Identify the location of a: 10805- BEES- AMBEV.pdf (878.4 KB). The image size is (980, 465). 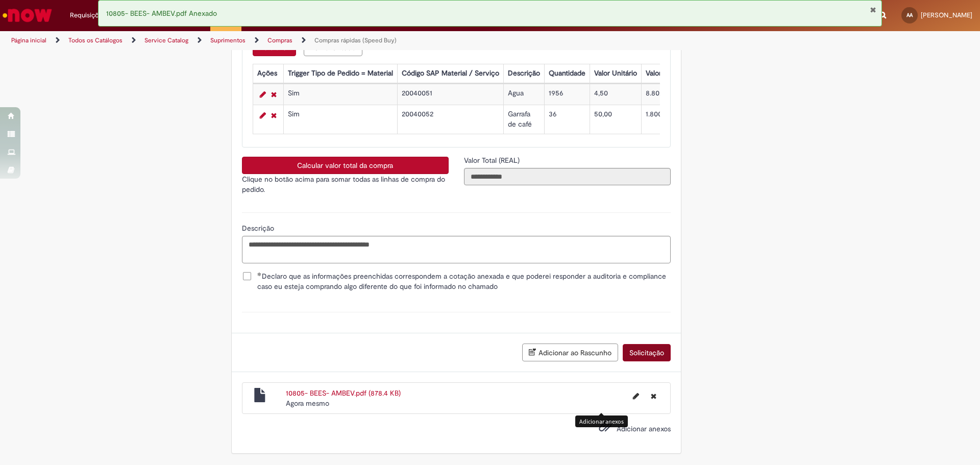
(343, 393).